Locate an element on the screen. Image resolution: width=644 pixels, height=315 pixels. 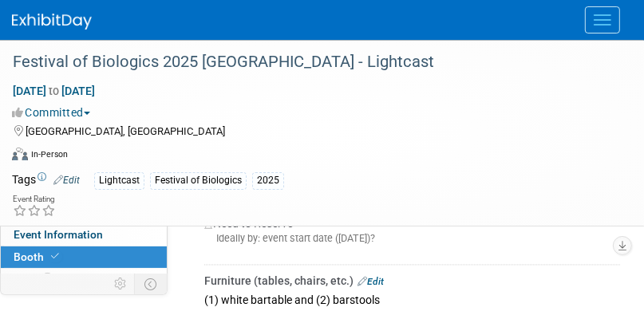
a: Booth is located at coordinates (84, 257).